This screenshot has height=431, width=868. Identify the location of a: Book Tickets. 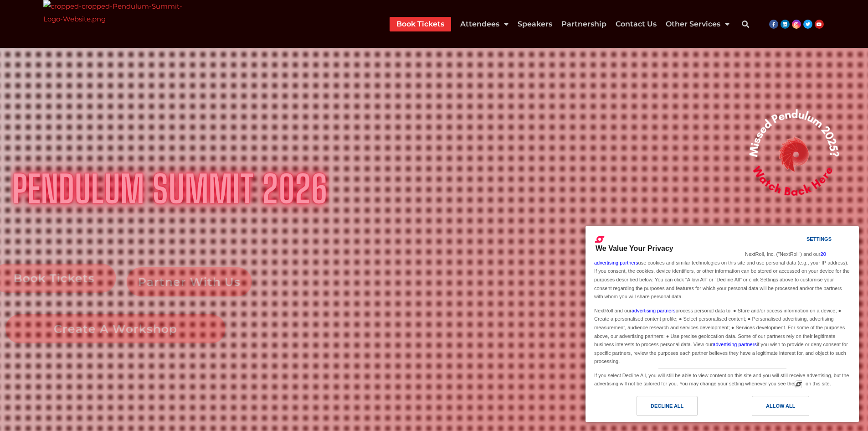
(420, 24).